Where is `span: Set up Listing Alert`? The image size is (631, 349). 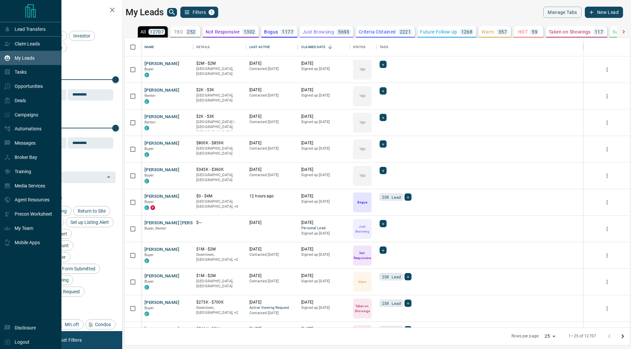
span: Set up Listing Alert is located at coordinates (90, 222).